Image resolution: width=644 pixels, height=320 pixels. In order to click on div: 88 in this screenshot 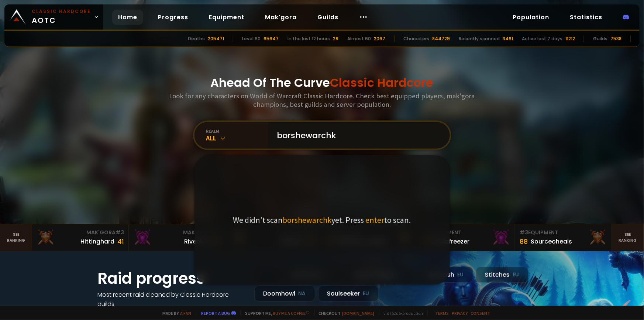, I will do `click(524, 241)`.